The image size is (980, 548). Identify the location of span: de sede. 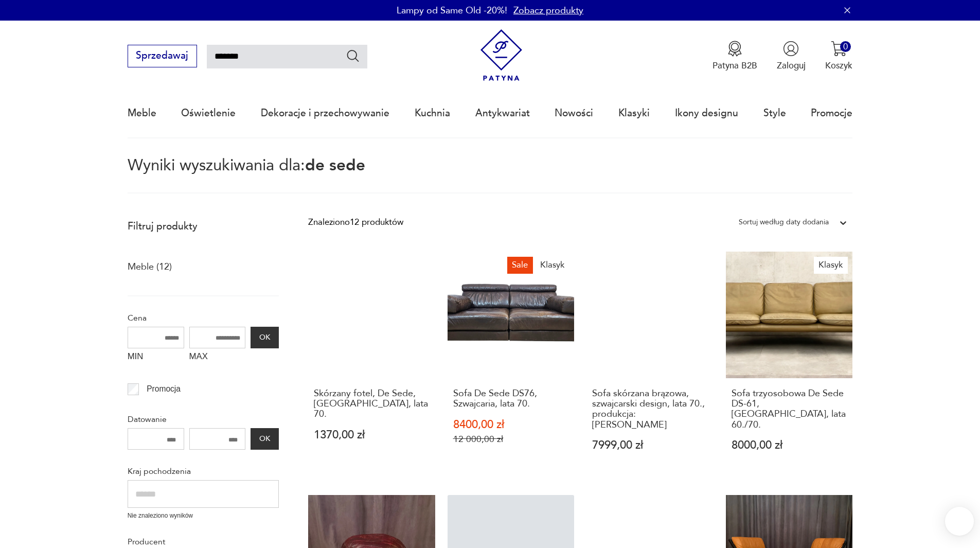
(335, 165).